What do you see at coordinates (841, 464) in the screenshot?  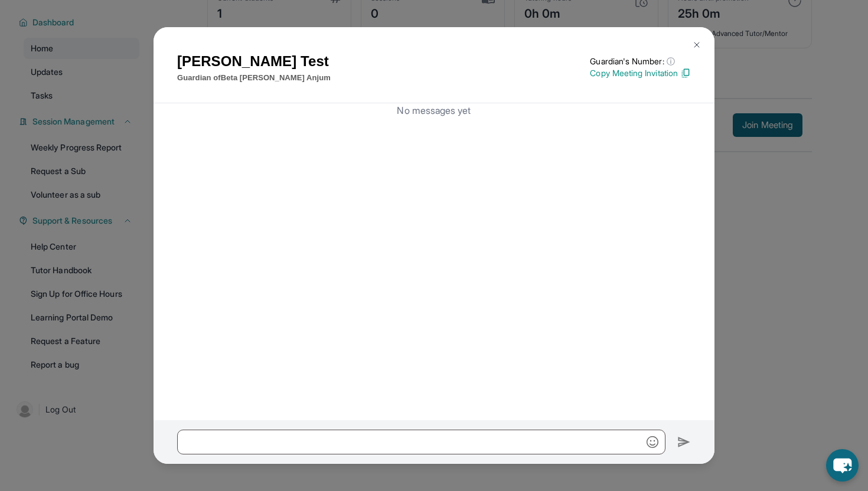 I see `button: chat-button` at bounding box center [841, 464].